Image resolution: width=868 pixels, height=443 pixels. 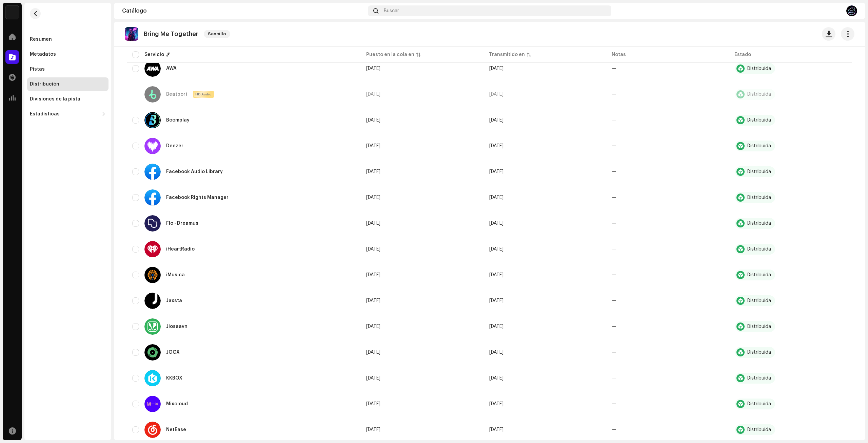 I want to click on div: Deezer, so click(x=175, y=146).